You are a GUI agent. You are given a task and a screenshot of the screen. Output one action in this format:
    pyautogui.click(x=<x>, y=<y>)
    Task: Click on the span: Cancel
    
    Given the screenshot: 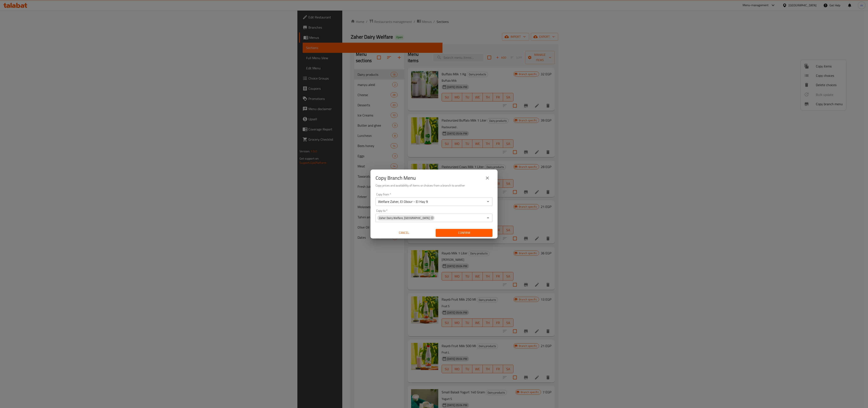 What is the action you would take?
    pyautogui.click(x=404, y=233)
    